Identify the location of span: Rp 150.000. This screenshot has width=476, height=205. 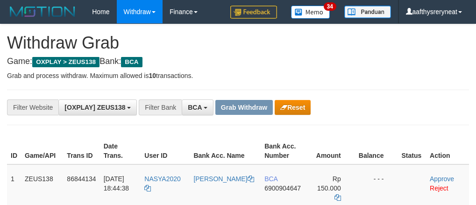
(329, 184).